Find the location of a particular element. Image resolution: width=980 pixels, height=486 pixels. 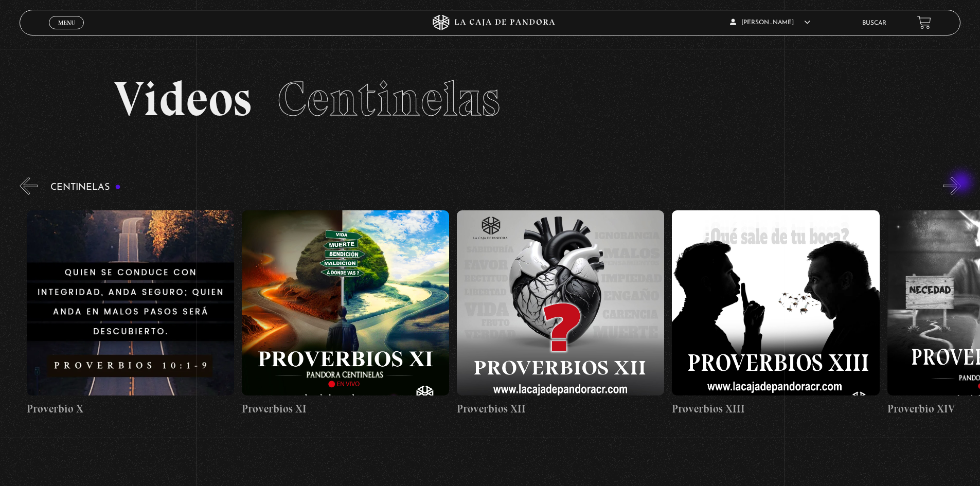

h4: Proverbios XI is located at coordinates (345, 409).